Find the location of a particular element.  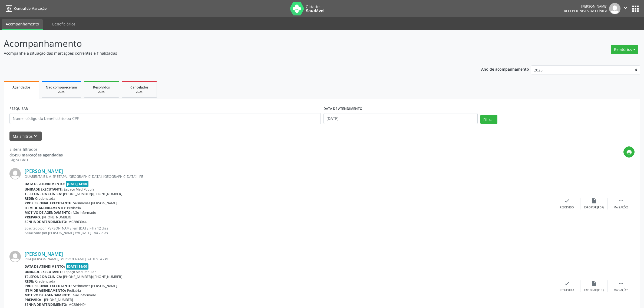

p: Acompanhamento is located at coordinates (226, 44).